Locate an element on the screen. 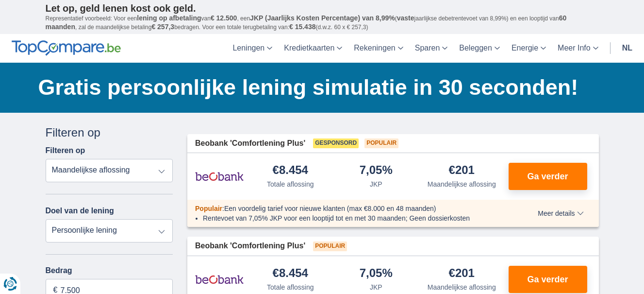 This screenshot has width=644, height=294. span: Meer details is located at coordinates (561, 213).